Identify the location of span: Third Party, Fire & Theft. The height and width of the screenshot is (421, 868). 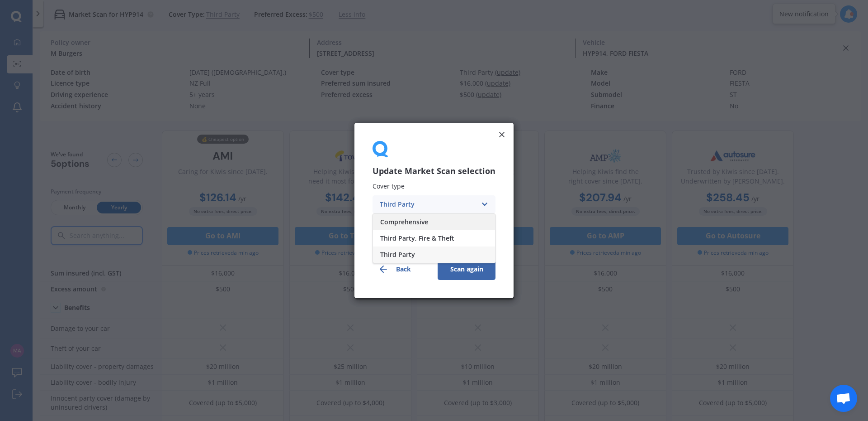
(418, 238).